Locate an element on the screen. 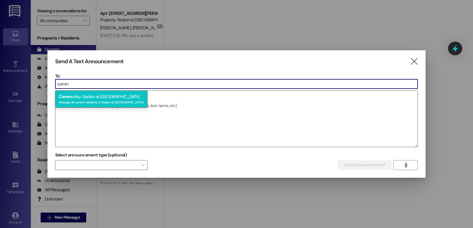 The width and height of the screenshot is (473, 228). p: To: is located at coordinates (237, 76).